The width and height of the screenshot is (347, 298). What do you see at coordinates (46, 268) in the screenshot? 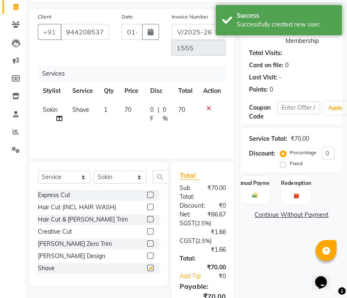
I see `div: Shave` at bounding box center [46, 268].